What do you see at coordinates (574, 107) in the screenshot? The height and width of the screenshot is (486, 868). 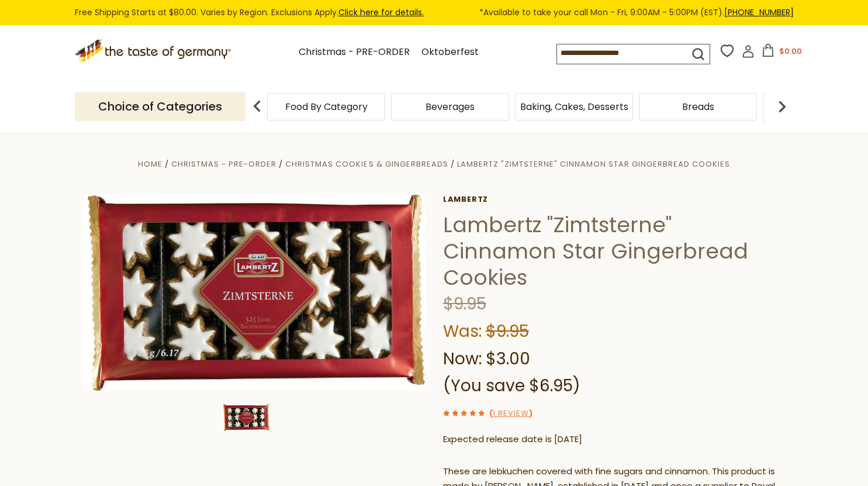 I see `a: Baking, Cakes, Desserts` at bounding box center [574, 107].